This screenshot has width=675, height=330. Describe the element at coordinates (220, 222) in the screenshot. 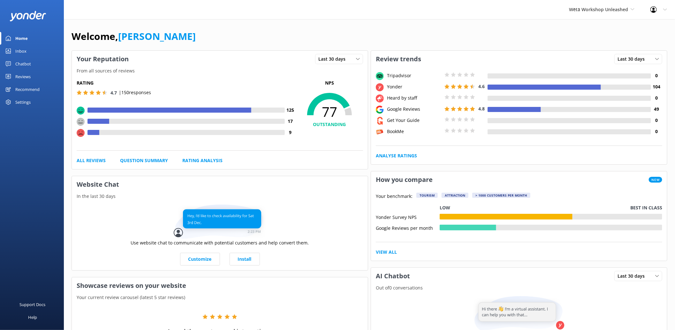

I see `img: conversation...` at that location.